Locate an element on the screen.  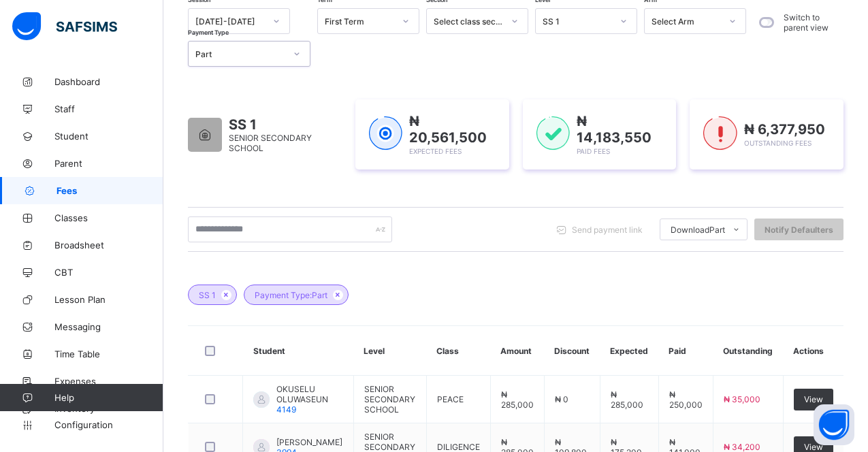
div: SS 1 is located at coordinates (577, 21).